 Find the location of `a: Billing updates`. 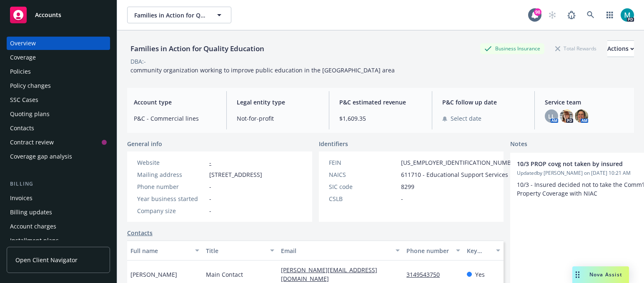

a: Billing updates is located at coordinates (58, 212).